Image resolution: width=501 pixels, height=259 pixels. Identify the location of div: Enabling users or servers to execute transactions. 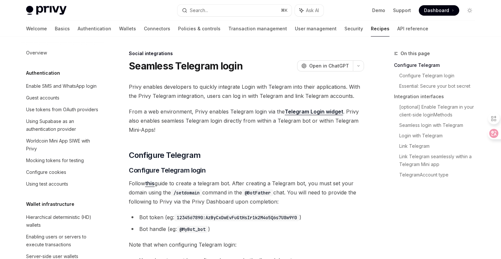
(63, 241).